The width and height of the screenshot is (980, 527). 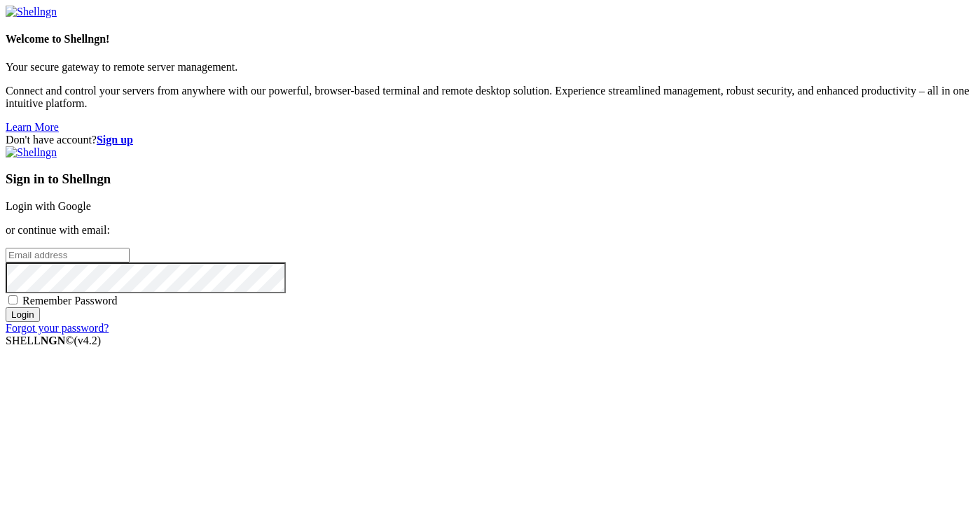 What do you see at coordinates (87, 340) in the screenshot?
I see `span: 4.2.0` at bounding box center [87, 340].